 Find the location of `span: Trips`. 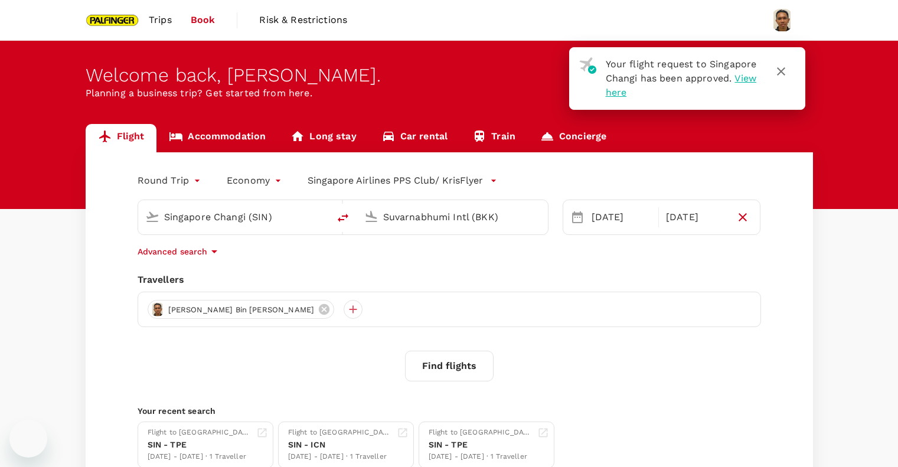

span: Trips is located at coordinates (160, 20).